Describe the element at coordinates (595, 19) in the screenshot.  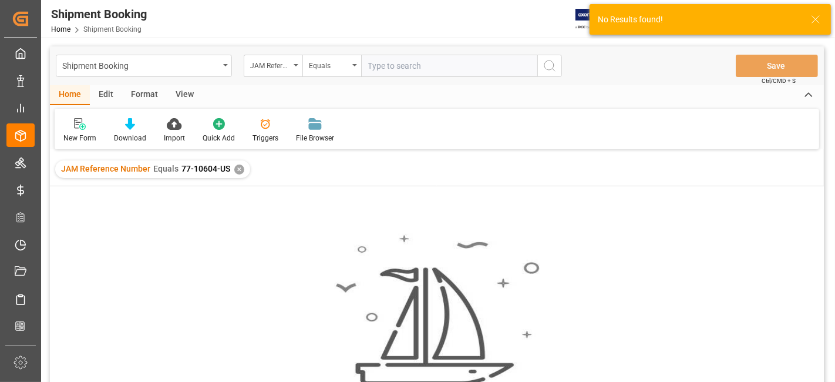
I see `img: Exertis%20JAM%20-%20Email%20Logo.jpg_1722504956.jpg` at that location.